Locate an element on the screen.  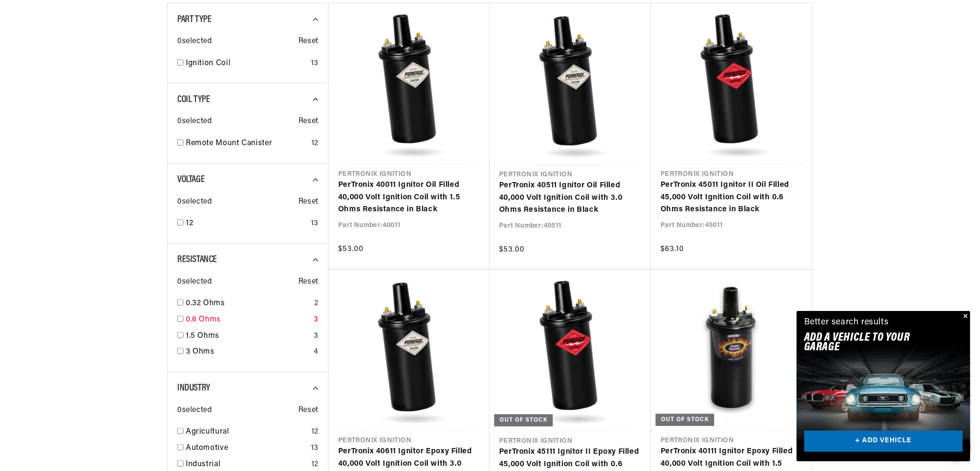
a: Automotive is located at coordinates (246, 449).